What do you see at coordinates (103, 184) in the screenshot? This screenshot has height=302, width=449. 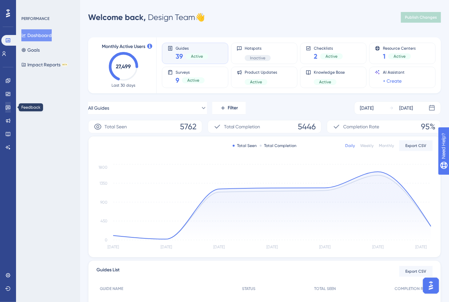 I see `tspan: 1350` at bounding box center [103, 184].